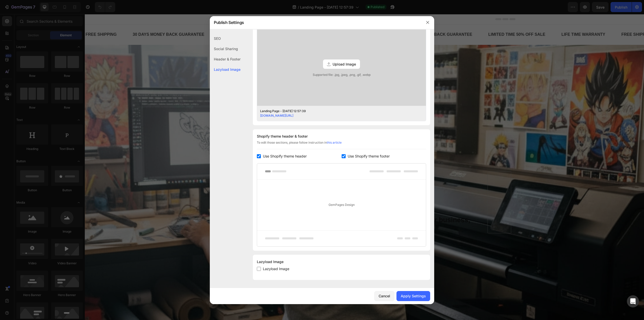  What do you see at coordinates (345, 64) in the screenshot?
I see `span: Upload Image` at bounding box center [345, 64].